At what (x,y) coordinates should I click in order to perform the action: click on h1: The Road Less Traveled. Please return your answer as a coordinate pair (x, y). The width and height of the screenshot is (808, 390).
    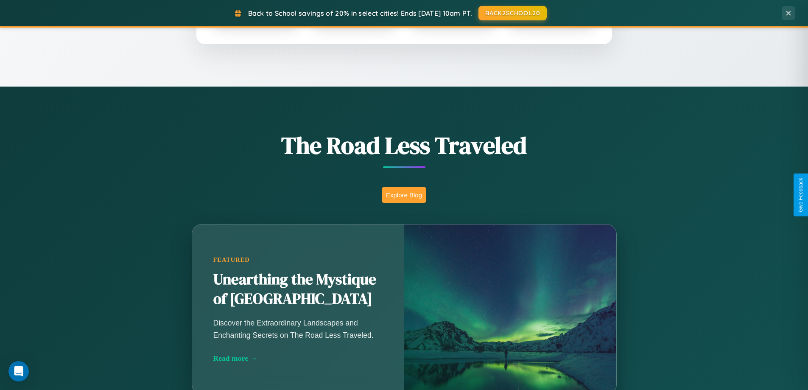
    Looking at the image, I should click on (404, 145).